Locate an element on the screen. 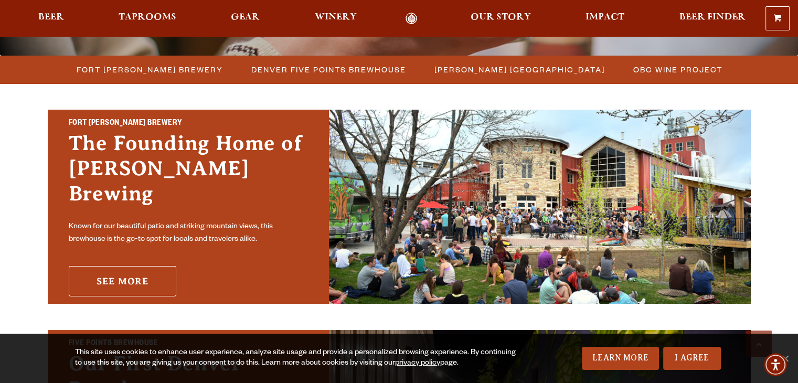 The width and height of the screenshot is (798, 383). div: This site uses cookies to enhance user experience, analyze site usage and provide a personalized ... is located at coordinates (298, 358).